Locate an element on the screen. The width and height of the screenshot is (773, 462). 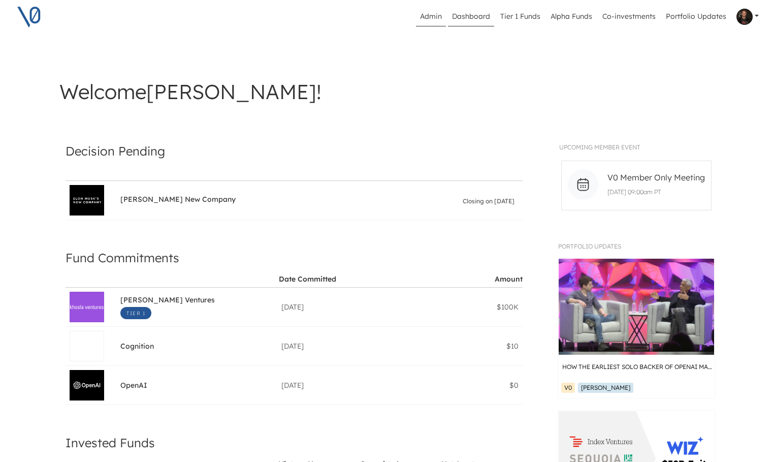
img: V0 logo is located at coordinates (29, 17).